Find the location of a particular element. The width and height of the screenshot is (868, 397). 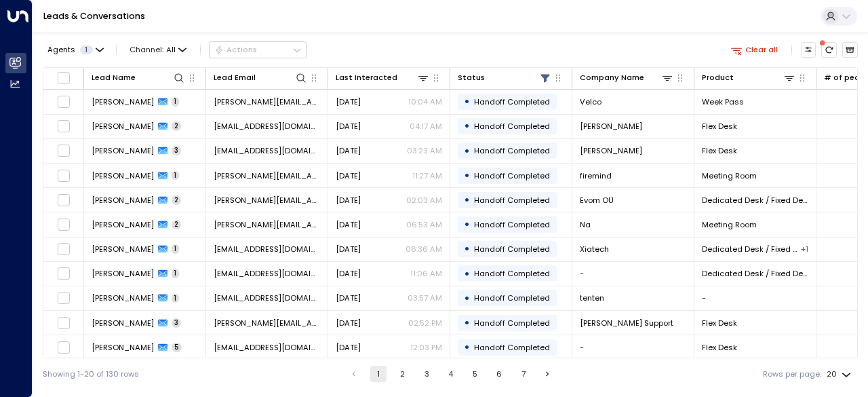

div: Status is located at coordinates (471, 77).